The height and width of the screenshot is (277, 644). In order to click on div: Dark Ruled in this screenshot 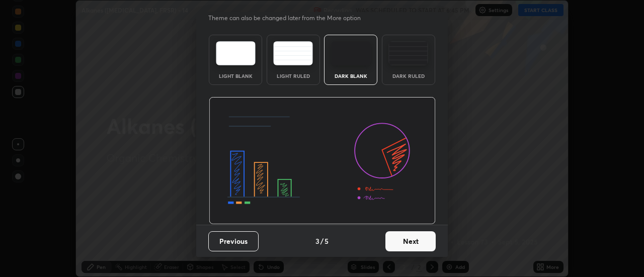, I will do `click(408, 76)`.